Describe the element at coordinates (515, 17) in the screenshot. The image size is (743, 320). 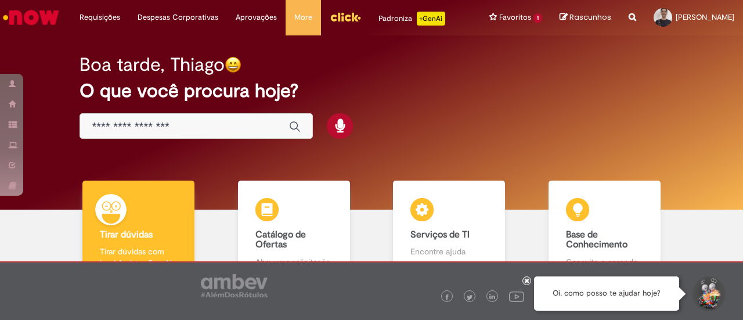
I see `span: Favoritos` at that location.